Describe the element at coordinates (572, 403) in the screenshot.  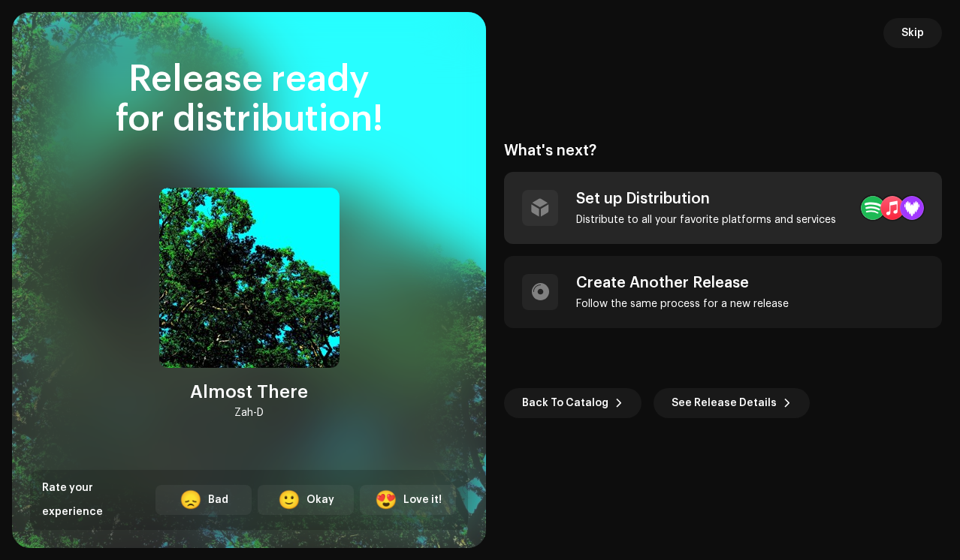
I see `button: Back To Catalog` at that location.